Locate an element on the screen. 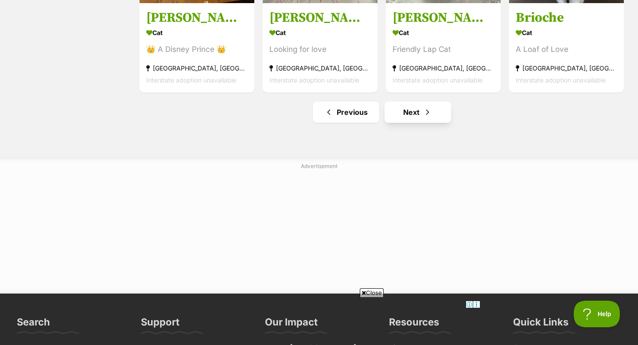 The width and height of the screenshot is (638, 345). h3: Search is located at coordinates (33, 324).